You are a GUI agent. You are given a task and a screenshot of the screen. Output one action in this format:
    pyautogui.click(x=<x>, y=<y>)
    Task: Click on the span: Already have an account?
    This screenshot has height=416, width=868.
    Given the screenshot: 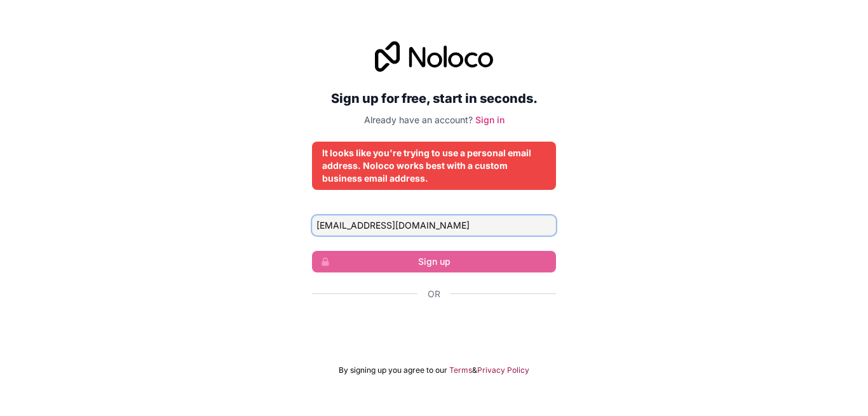 What is the action you would take?
    pyautogui.click(x=418, y=120)
    